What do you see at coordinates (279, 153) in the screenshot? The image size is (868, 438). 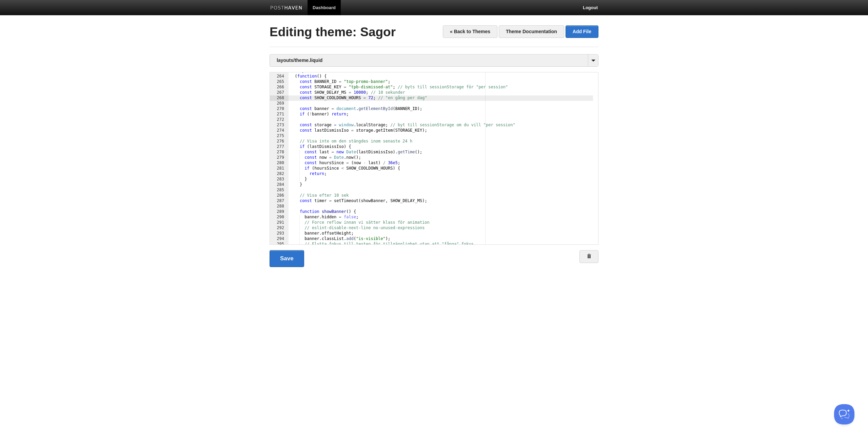 I see `div: 278` at bounding box center [279, 153].